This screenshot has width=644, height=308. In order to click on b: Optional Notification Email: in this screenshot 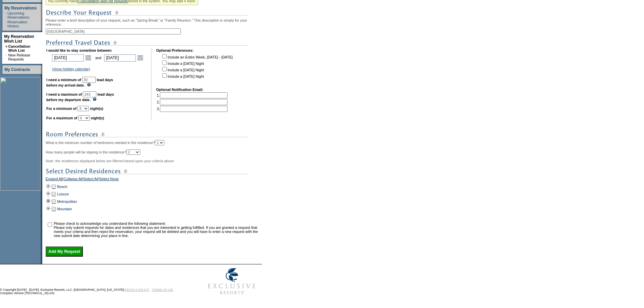, I will do `click(180, 89)`.